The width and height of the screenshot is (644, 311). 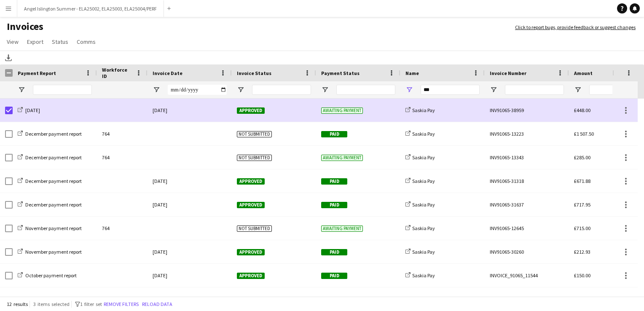 What do you see at coordinates (167, 73) in the screenshot?
I see `span: Invoice Date` at bounding box center [167, 73].